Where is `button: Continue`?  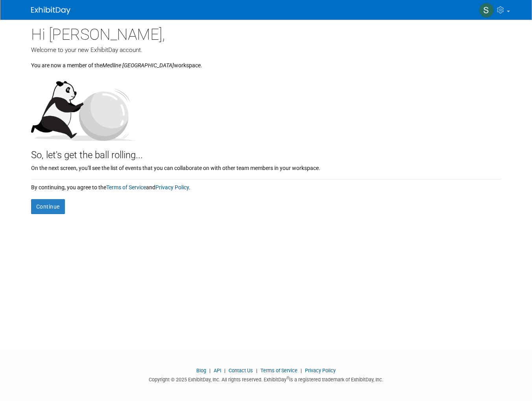 button: Continue is located at coordinates (48, 206).